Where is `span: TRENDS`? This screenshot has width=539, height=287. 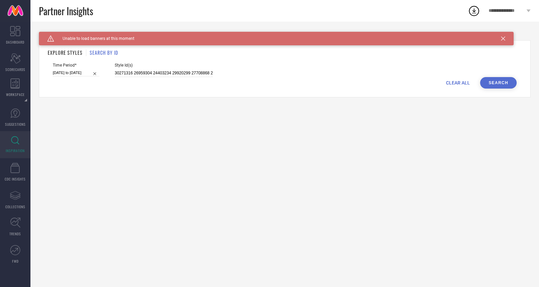 span: TRENDS is located at coordinates (15, 234).